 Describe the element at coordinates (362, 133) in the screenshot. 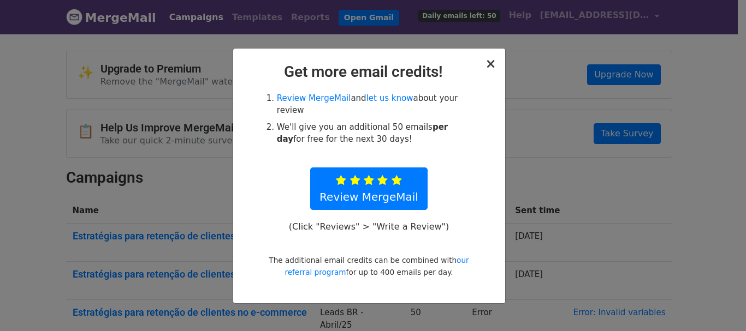

I see `strong: per day` at that location.